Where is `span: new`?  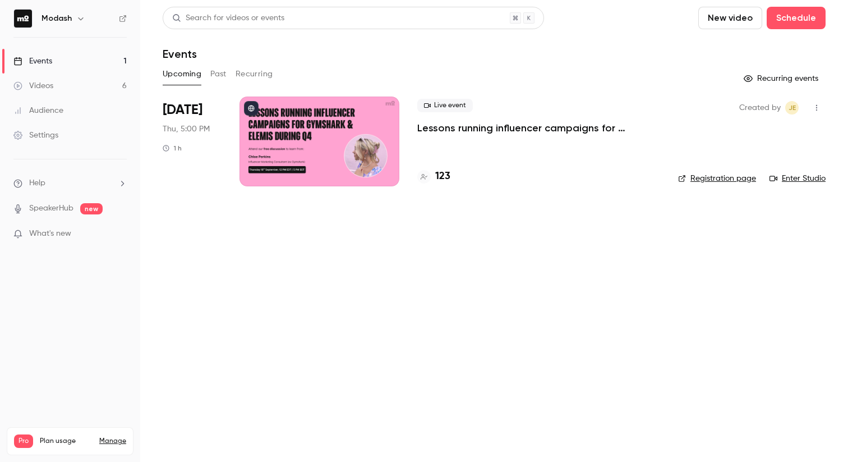 span: new is located at coordinates (91, 209).